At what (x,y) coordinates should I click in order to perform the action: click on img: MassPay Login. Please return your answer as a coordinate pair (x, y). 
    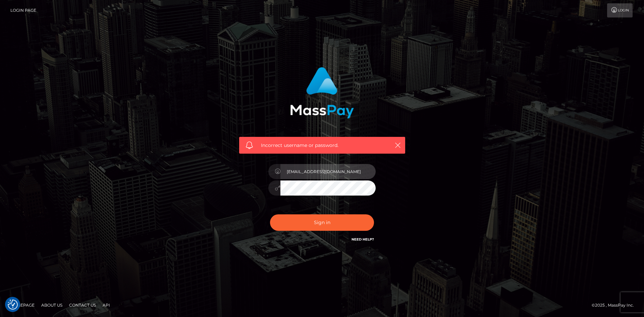
    Looking at the image, I should click on (322, 92).